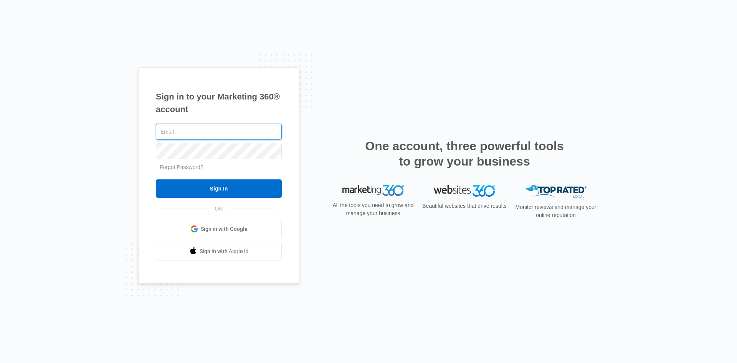 Image resolution: width=737 pixels, height=363 pixels. What do you see at coordinates (219, 208) in the screenshot?
I see `span: OR` at bounding box center [219, 208].